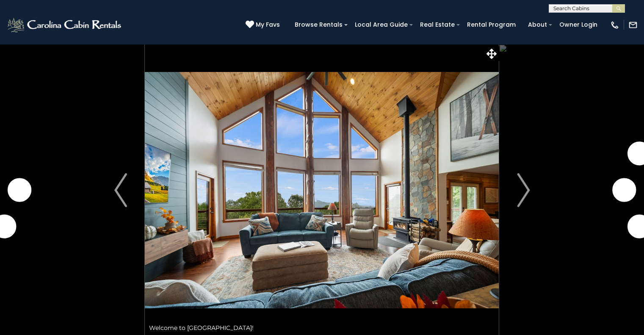 Image resolution: width=644 pixels, height=335 pixels. Describe the element at coordinates (381, 24) in the screenshot. I see `a: Local Area Guide` at that location.